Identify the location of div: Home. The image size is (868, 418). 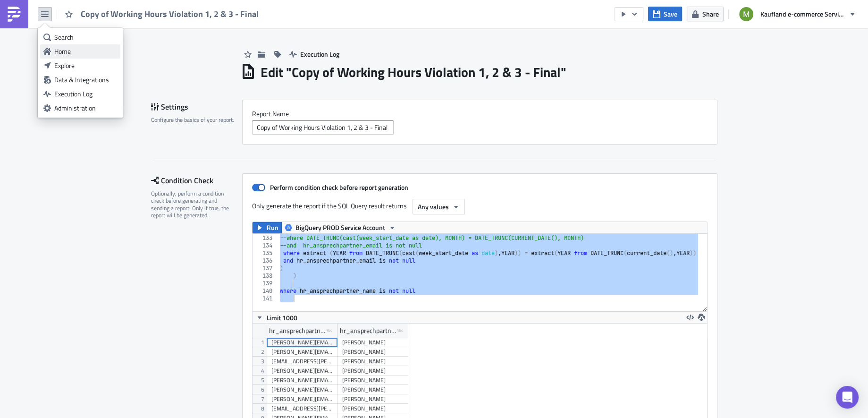
(86, 51).